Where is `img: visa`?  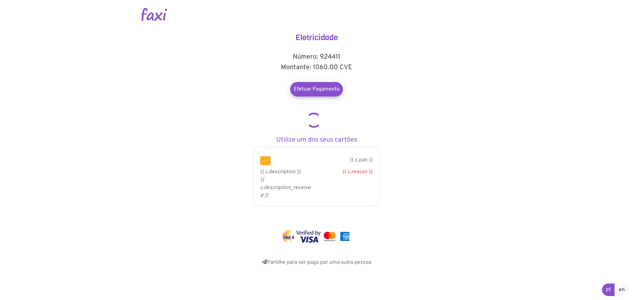
img: visa is located at coordinates (308, 237).